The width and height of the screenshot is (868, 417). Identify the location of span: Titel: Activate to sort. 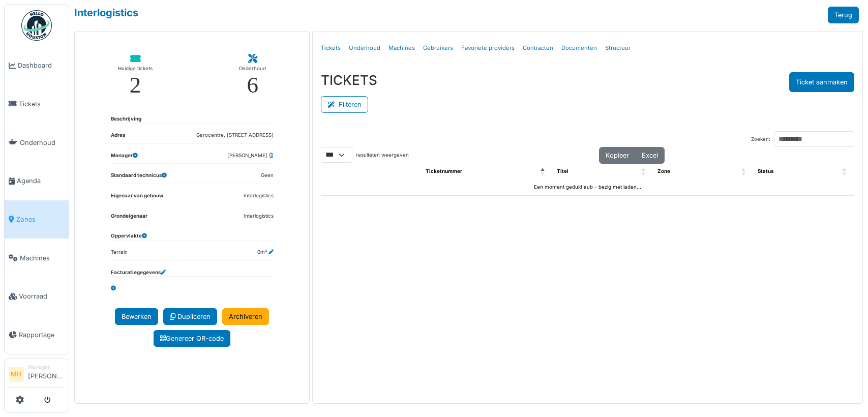
(645, 171).